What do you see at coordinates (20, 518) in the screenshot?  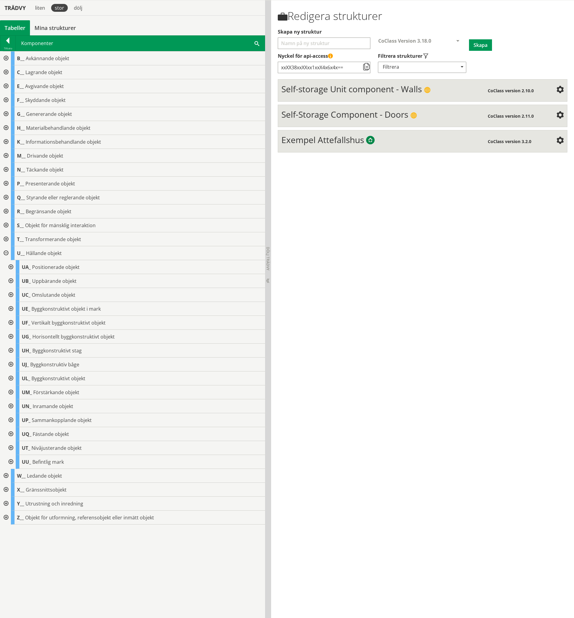 I see `span: Z__` at bounding box center [20, 518].